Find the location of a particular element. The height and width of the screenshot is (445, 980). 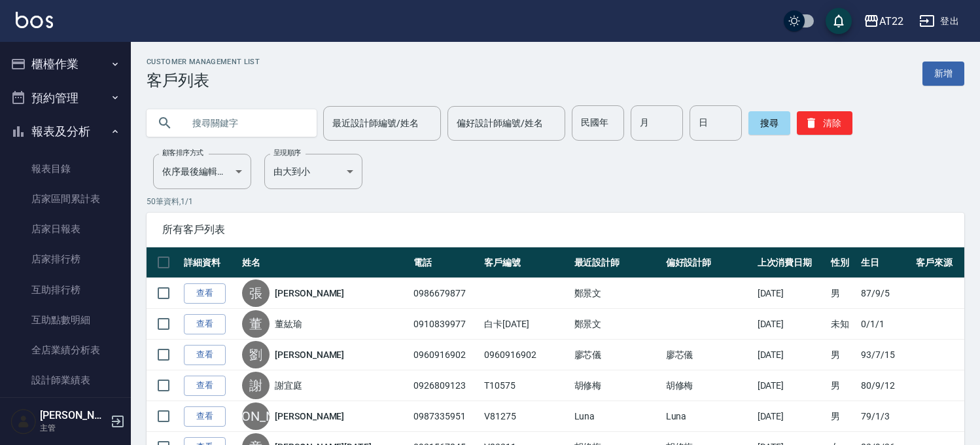

button: 搜尋 is located at coordinates (769, 123).